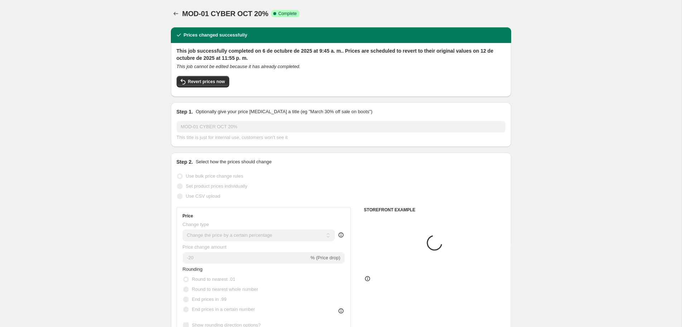 This screenshot has width=682, height=327. What do you see at coordinates (209, 299) in the screenshot?
I see `span: End prices in .99` at bounding box center [209, 299].